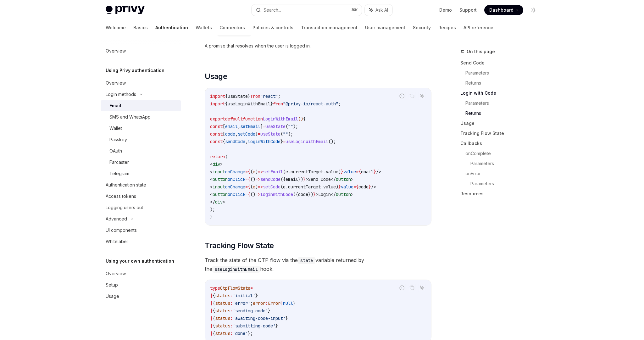  I want to click on span: Ask AI, so click(382, 10).